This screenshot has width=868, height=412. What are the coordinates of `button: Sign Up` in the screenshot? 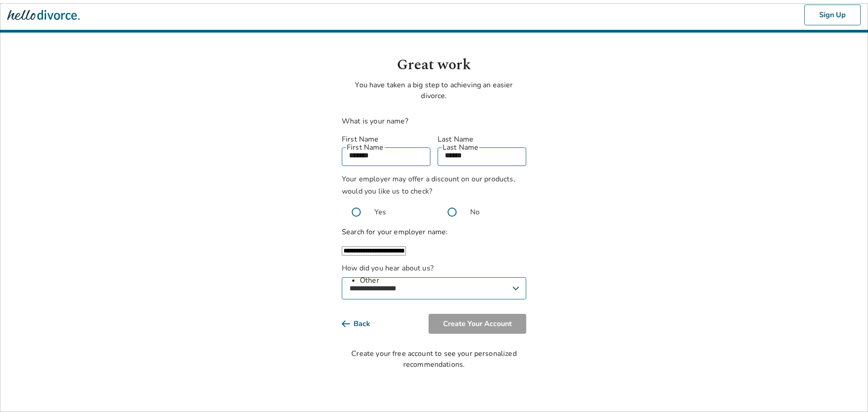 It's located at (833, 15).